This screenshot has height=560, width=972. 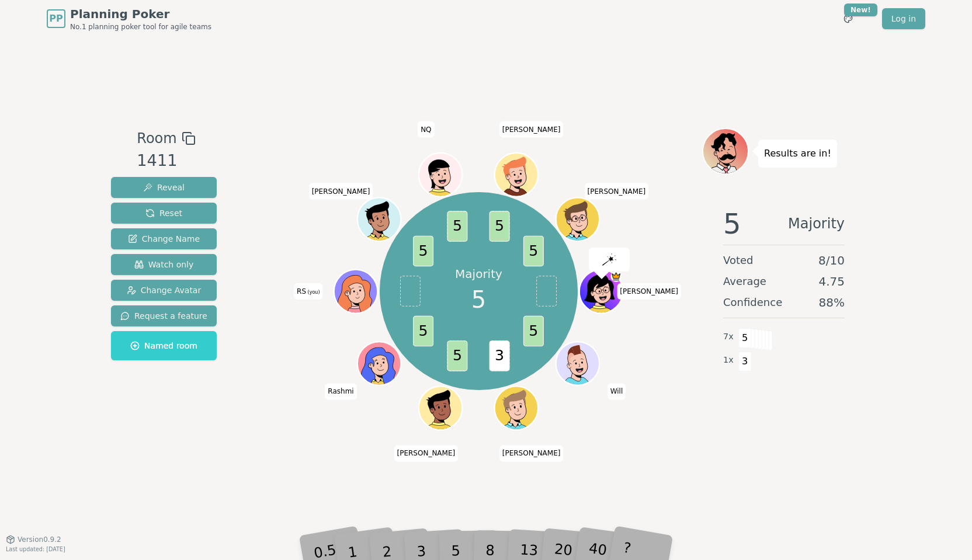 I want to click on div: 1411, so click(x=166, y=161).